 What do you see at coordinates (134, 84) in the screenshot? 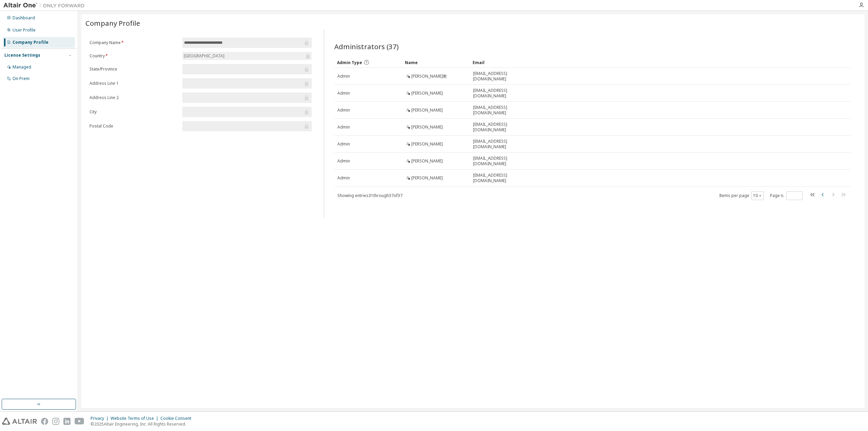
I see `label: Address Line 1` at bounding box center [134, 84].